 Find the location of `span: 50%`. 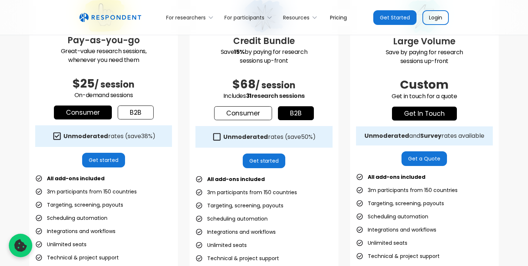

span: 50% is located at coordinates (307, 137).